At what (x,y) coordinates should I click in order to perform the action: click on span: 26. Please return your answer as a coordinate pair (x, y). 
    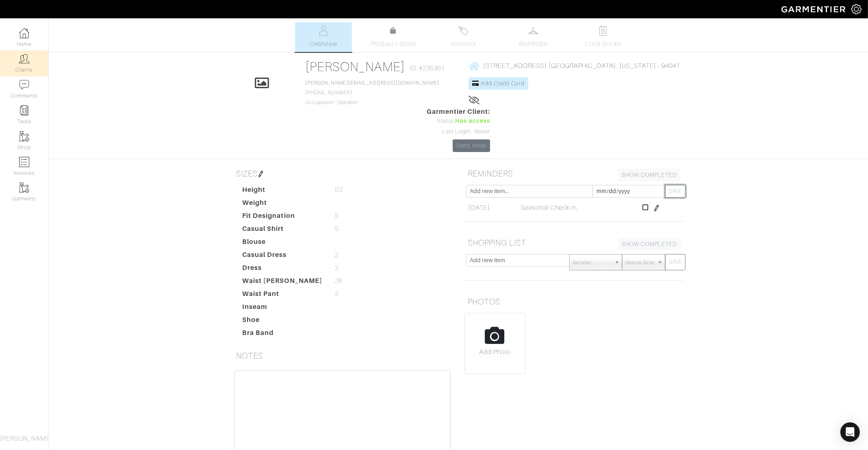
    Looking at the image, I should click on (339, 281).